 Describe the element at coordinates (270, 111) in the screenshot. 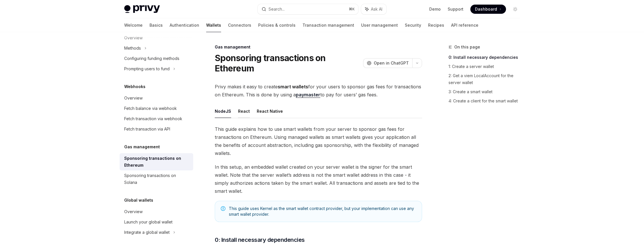

I see `button: React Native` at that location.